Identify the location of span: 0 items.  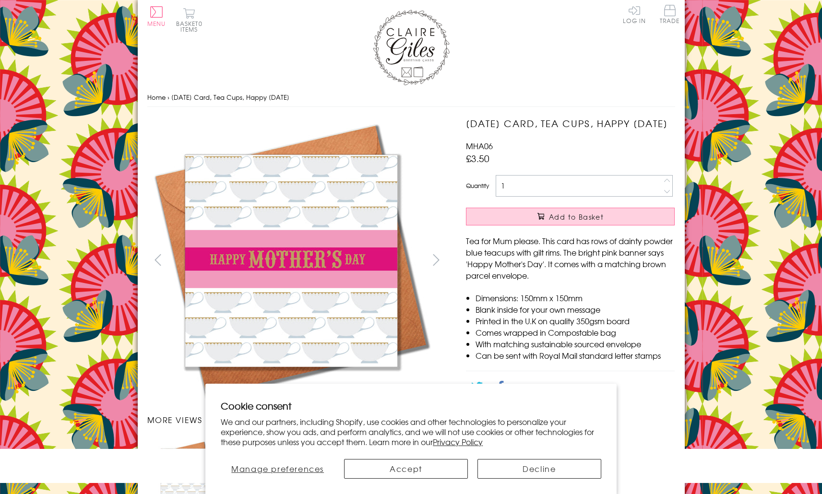
(191, 26).